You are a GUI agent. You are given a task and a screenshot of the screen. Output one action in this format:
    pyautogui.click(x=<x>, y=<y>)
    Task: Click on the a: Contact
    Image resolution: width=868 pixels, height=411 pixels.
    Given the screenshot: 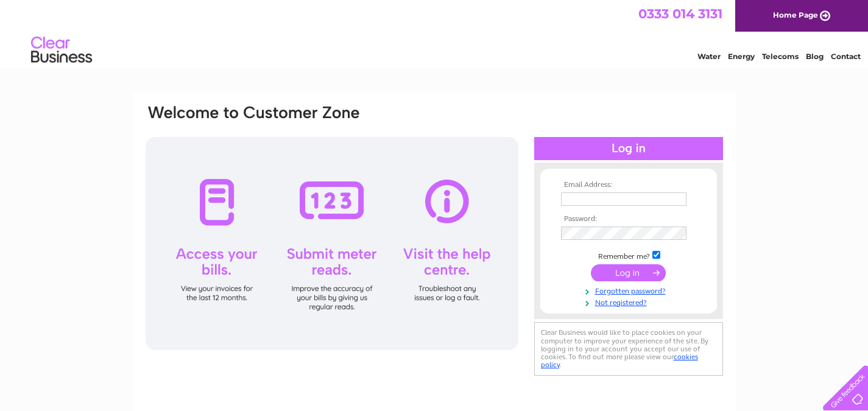 What is the action you would take?
    pyautogui.click(x=846, y=56)
    